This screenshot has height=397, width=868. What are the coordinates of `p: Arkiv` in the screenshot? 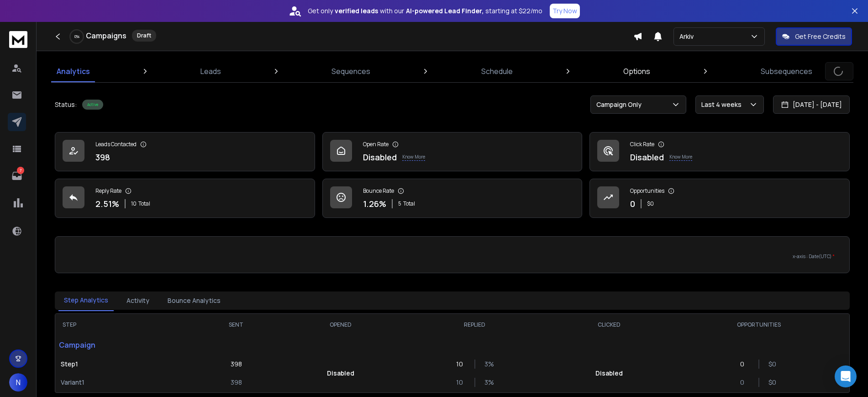 It's located at (688, 37).